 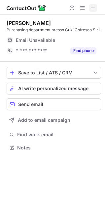 I want to click on button: save-profile-one-click, so click(x=54, y=73).